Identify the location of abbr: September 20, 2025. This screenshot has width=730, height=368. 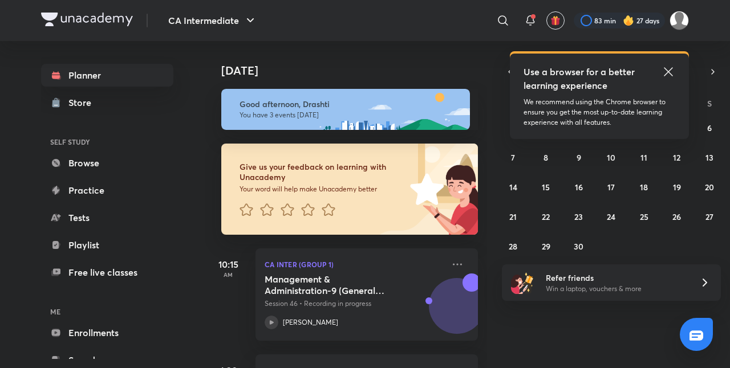
(709, 187).